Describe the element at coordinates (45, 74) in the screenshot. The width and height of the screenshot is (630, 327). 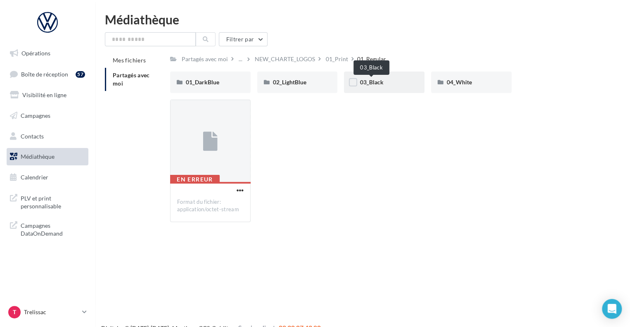
I see `span: Boîte de réception` at that location.